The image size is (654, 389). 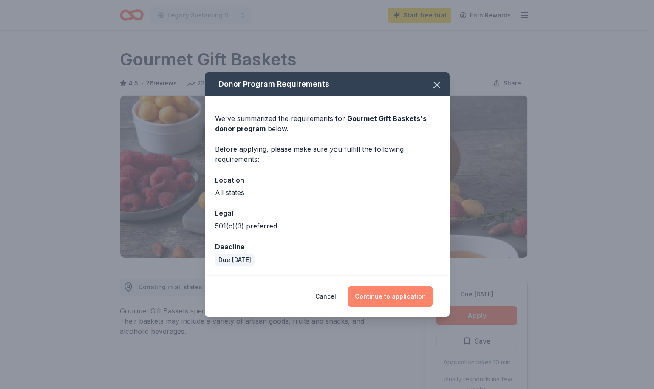 I want to click on div: Before applying, please make sure you fulfill the following requirements:, so click(x=327, y=154).